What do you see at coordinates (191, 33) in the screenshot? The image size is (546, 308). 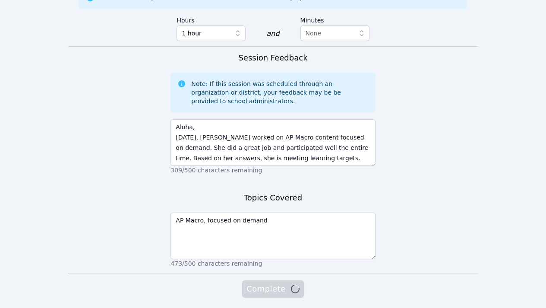 I see `span: 1 hour` at bounding box center [191, 33].